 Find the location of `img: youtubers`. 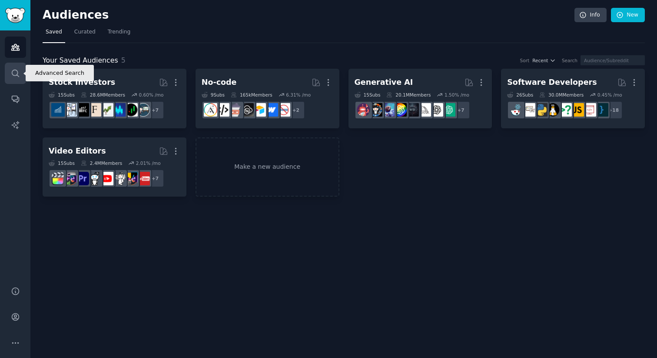

img: youtubers is located at coordinates (107, 178).